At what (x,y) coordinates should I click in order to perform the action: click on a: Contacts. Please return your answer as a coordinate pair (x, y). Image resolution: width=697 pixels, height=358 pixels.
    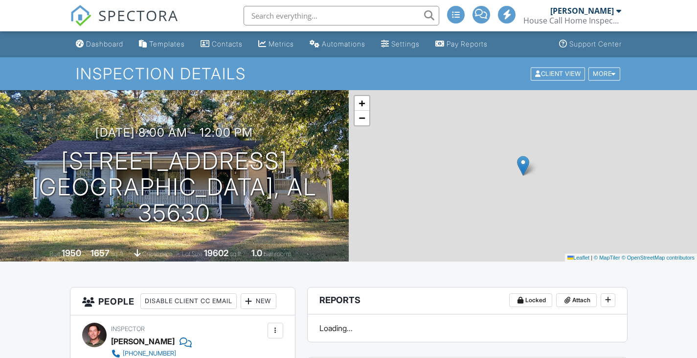
    Looking at the image, I should click on (222, 44).